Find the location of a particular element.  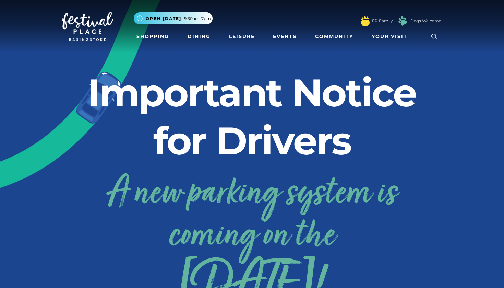

a: Dogs Welcome! is located at coordinates (426, 21).